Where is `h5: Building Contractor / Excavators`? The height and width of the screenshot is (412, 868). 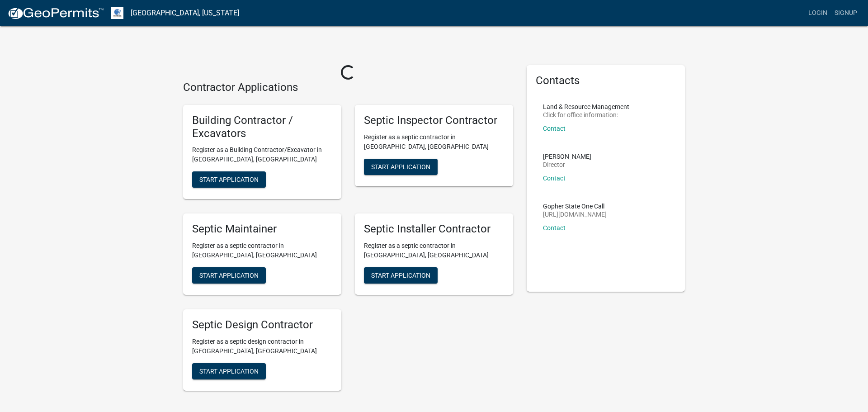 h5: Building Contractor / Excavators is located at coordinates (263, 127).